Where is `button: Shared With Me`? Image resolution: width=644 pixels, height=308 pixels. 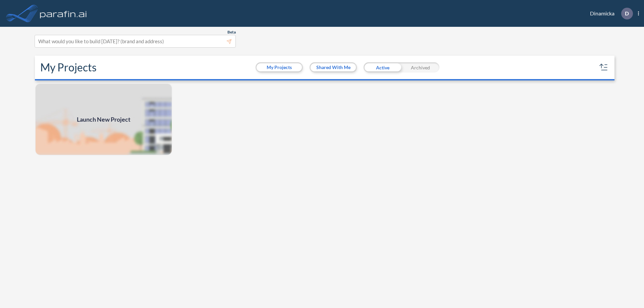
button: Shared With Me is located at coordinates (333, 67).